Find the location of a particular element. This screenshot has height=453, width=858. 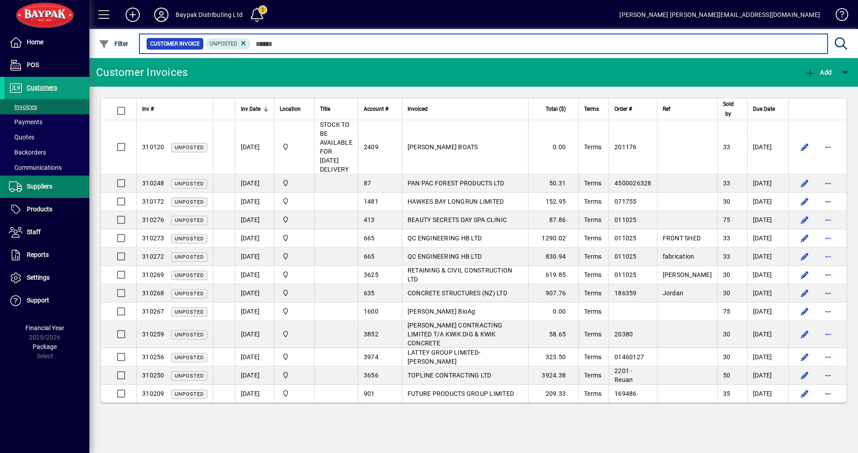

span: Package is located at coordinates (45, 347).